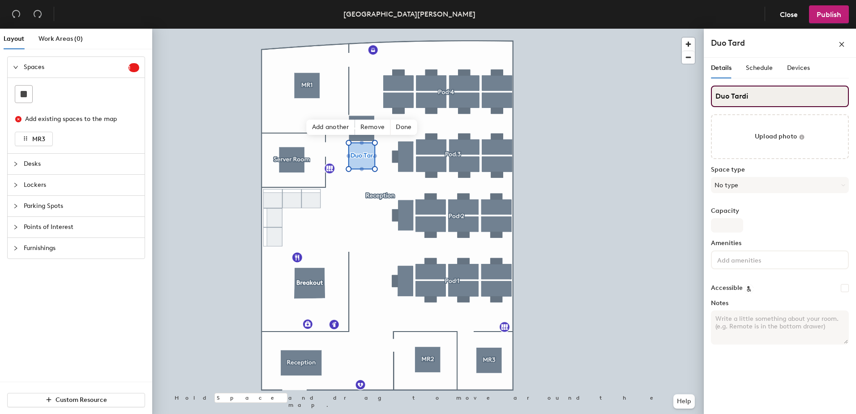 The width and height of the screenshot is (856, 414). Describe the element at coordinates (798, 68) in the screenshot. I see `span: Devices` at that location.